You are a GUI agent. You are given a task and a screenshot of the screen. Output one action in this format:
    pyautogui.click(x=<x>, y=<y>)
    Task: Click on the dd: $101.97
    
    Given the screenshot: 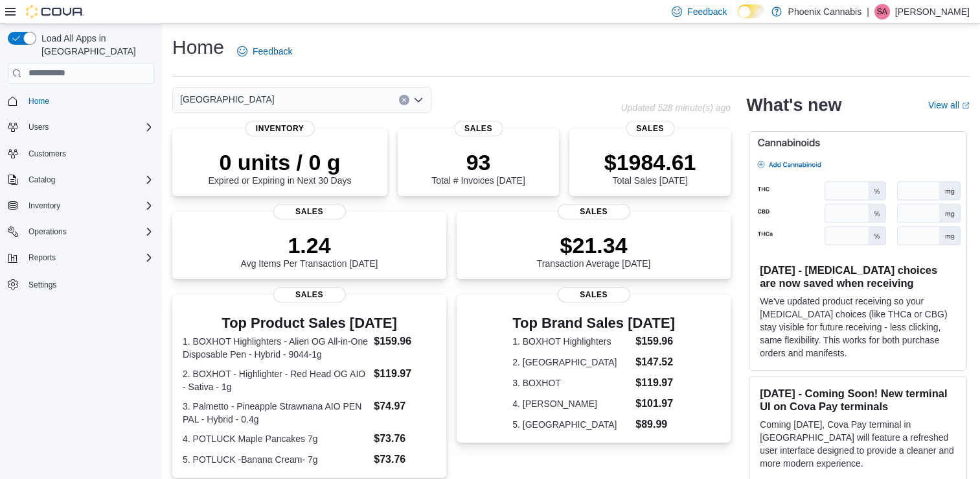 What is the action you would take?
    pyautogui.click(x=655, y=404)
    